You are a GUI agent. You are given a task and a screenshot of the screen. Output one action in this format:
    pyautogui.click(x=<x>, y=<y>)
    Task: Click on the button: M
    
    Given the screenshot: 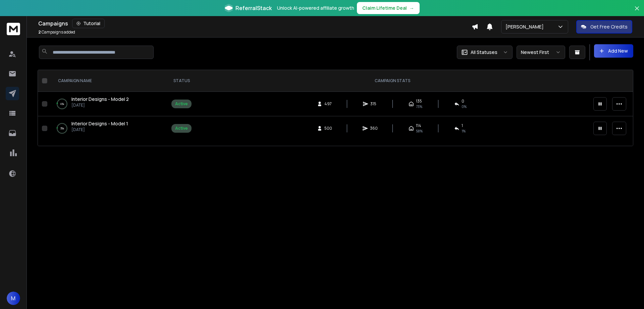 What is the action you would take?
    pyautogui.click(x=14, y=298)
    